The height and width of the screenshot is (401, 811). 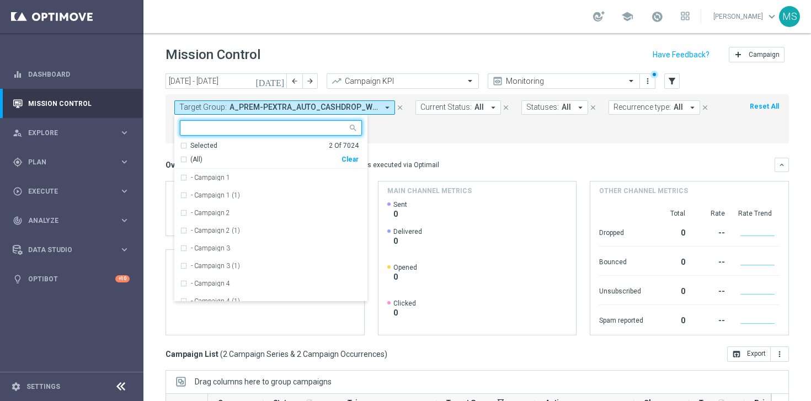 I want to click on i: track_changes, so click(x=18, y=221).